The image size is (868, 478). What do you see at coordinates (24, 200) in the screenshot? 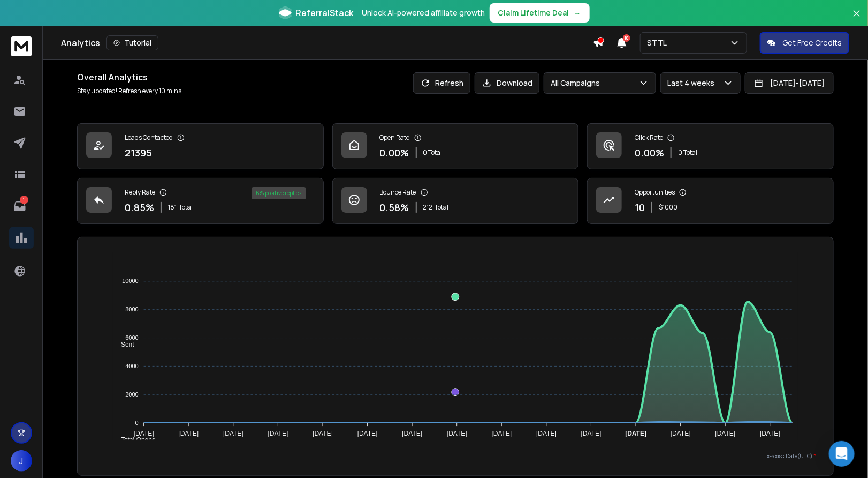
I see `p: 1` at bounding box center [24, 200].